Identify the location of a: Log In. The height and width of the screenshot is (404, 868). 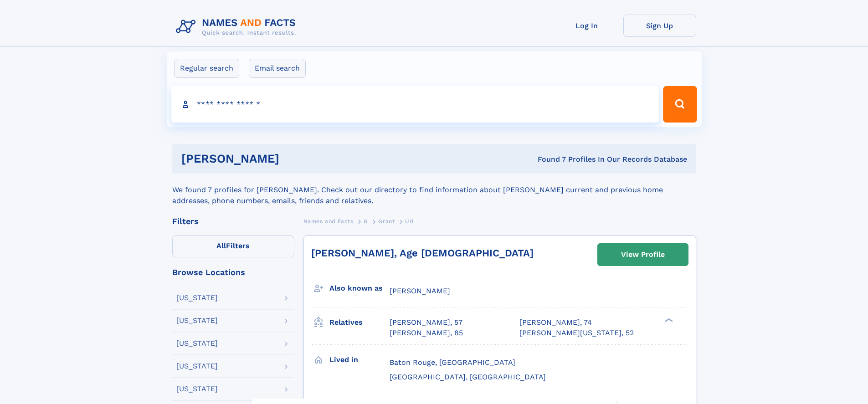
(587, 25).